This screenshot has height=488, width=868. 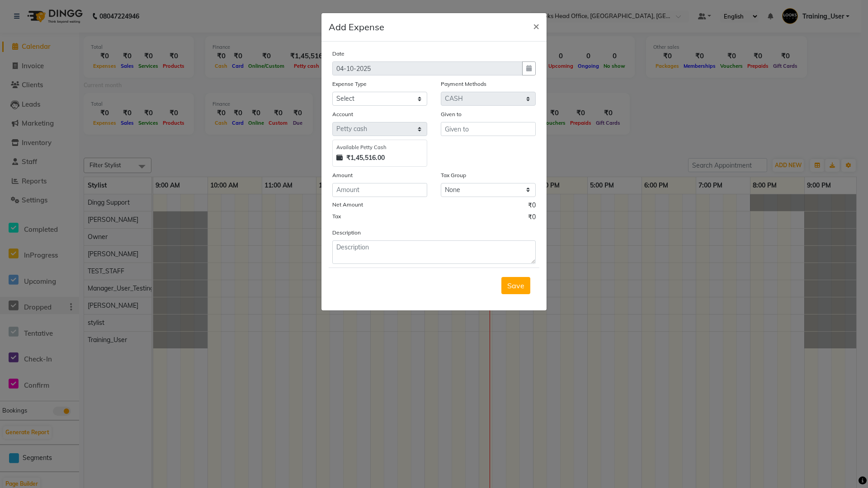 What do you see at coordinates (356, 27) in the screenshot?
I see `h5: Add Expense` at bounding box center [356, 27].